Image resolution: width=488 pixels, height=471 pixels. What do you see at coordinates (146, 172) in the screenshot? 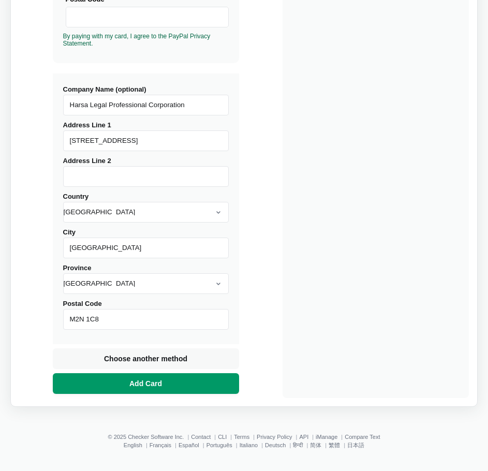
I see `label: Address Line 2` at bounding box center [146, 172].